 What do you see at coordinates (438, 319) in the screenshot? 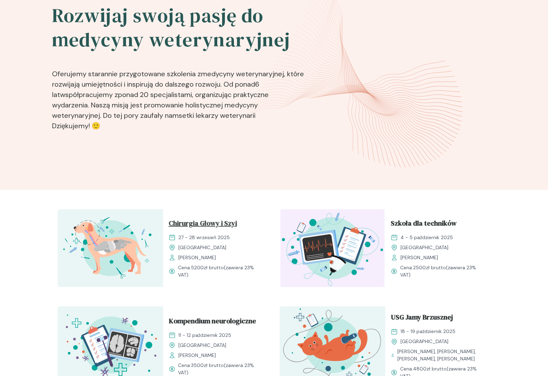
I see `a: USG Jamy Brzusznej` at bounding box center [438, 319].